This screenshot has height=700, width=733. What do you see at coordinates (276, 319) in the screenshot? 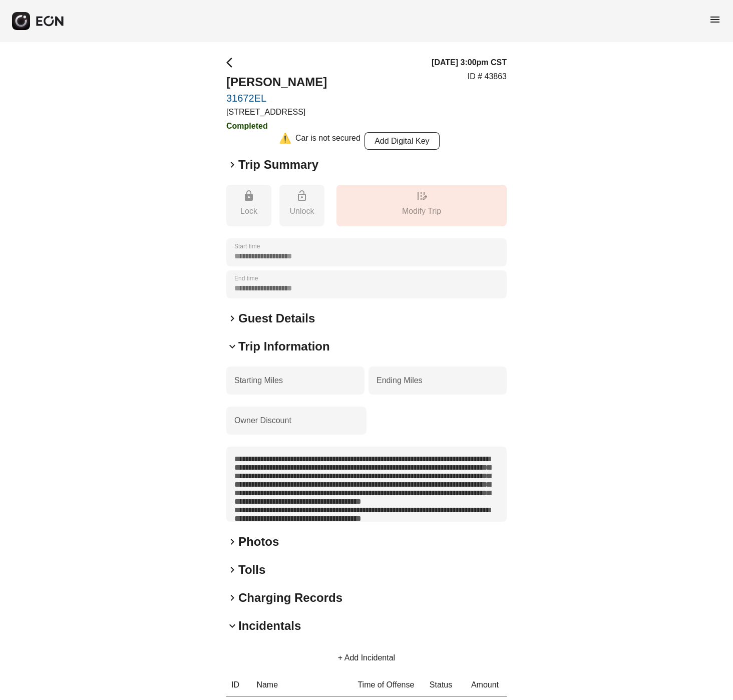
I see `h2: Guest Details` at bounding box center [276, 319].